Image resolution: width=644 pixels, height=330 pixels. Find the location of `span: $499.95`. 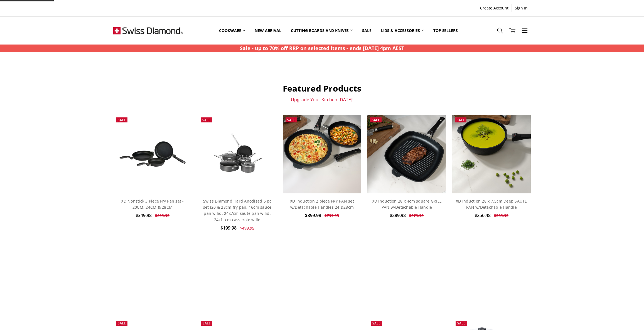

span: $499.95 is located at coordinates (247, 228).